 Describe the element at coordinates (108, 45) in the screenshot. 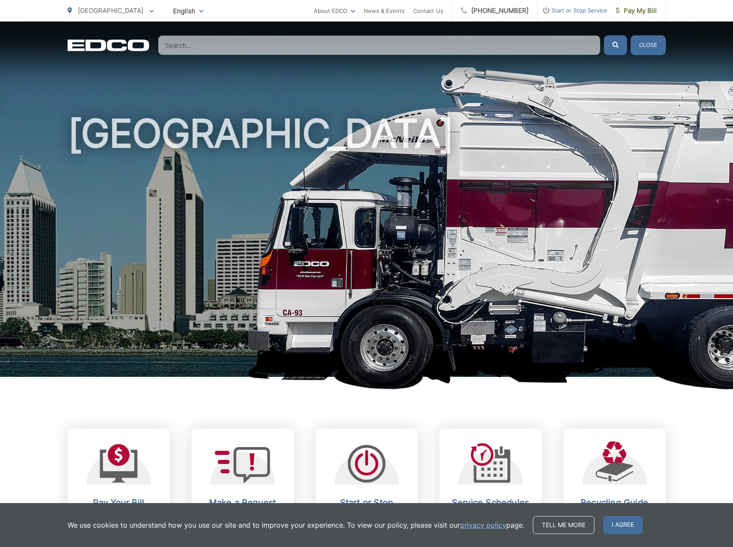

I see `a: EDCD logo. Return to the homepage.` at that location.